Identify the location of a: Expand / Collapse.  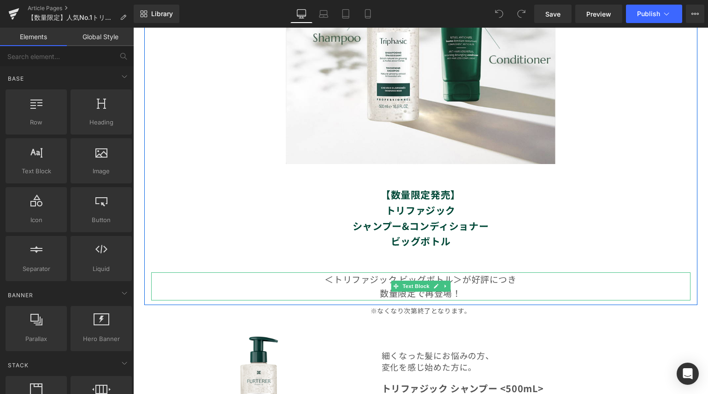
(312, 259).